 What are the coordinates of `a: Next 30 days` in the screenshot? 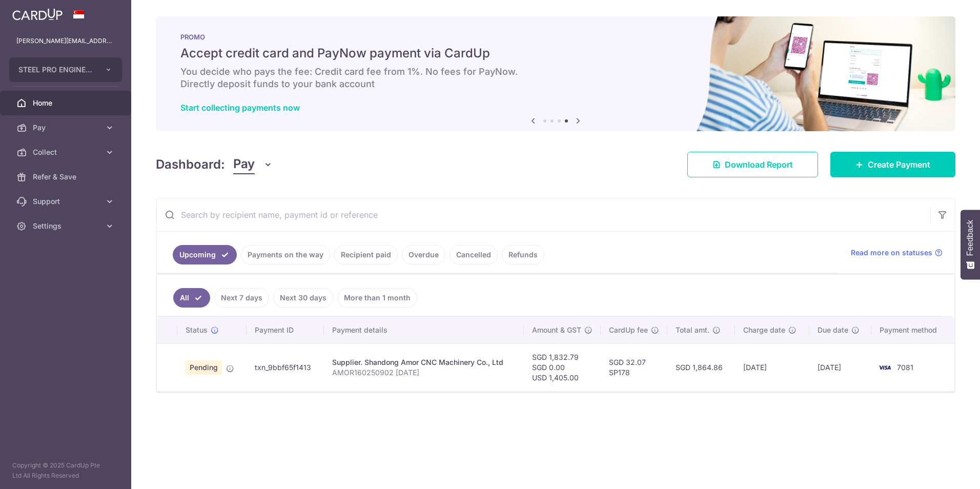 It's located at (303, 298).